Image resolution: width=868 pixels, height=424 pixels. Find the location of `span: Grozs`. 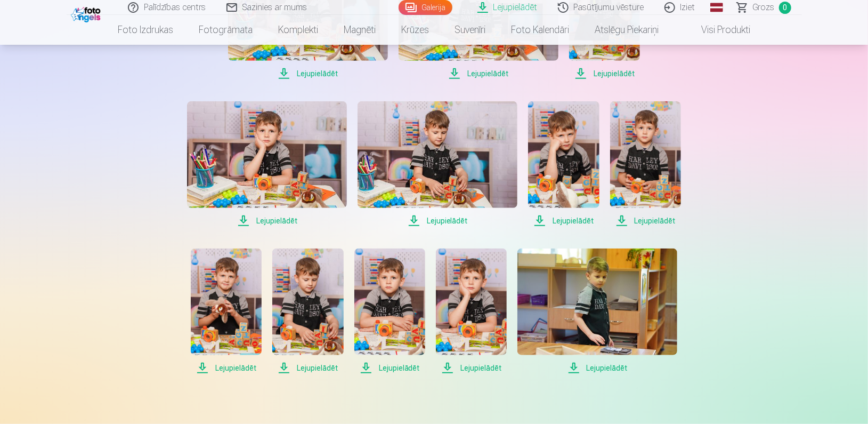

span: Grozs is located at coordinates (764, 8).